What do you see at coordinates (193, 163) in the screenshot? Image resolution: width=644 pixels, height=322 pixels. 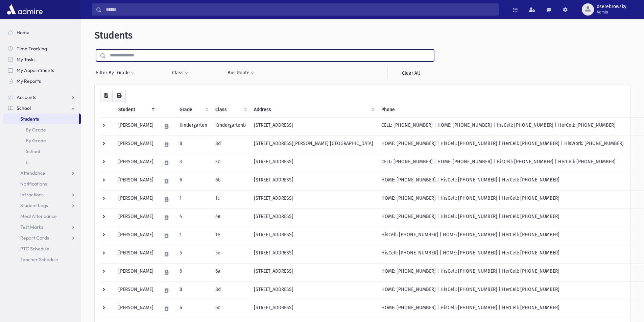 I see `td: 3` at bounding box center [193, 163].